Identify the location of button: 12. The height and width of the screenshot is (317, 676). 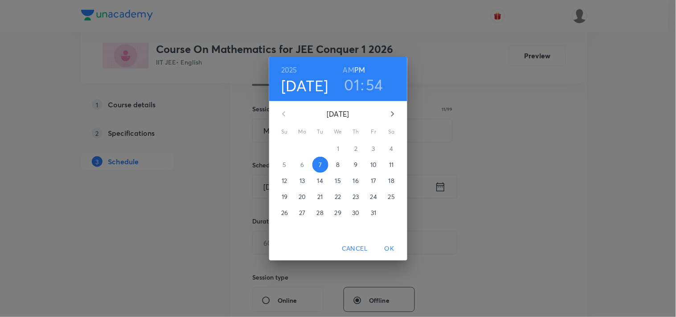
(285, 181).